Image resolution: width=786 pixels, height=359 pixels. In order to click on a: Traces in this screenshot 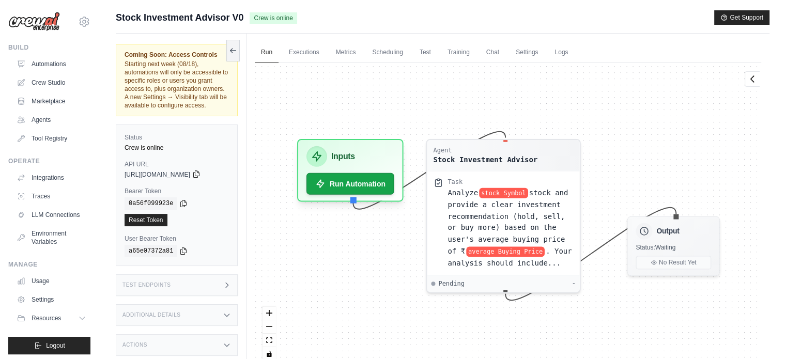, I will do `click(51, 196)`.